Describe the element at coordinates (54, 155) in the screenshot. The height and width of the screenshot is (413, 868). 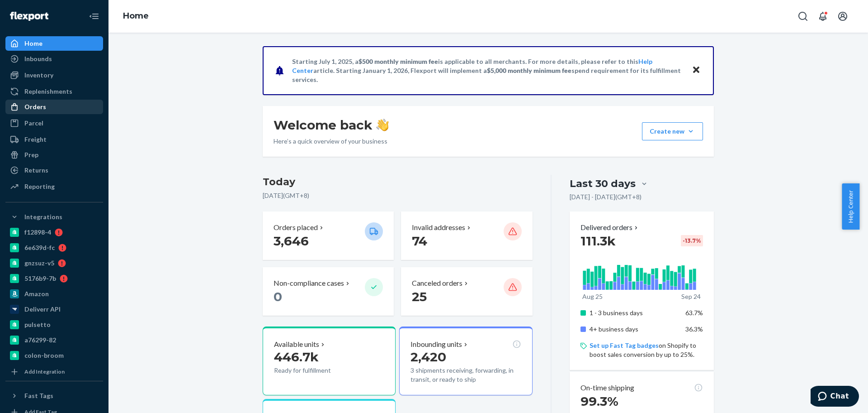
I see `a: Prep` at that location.